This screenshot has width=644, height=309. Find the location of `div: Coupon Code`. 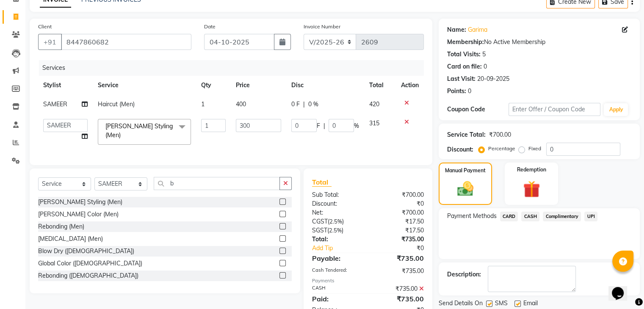

div: Coupon Code is located at coordinates (478, 109).